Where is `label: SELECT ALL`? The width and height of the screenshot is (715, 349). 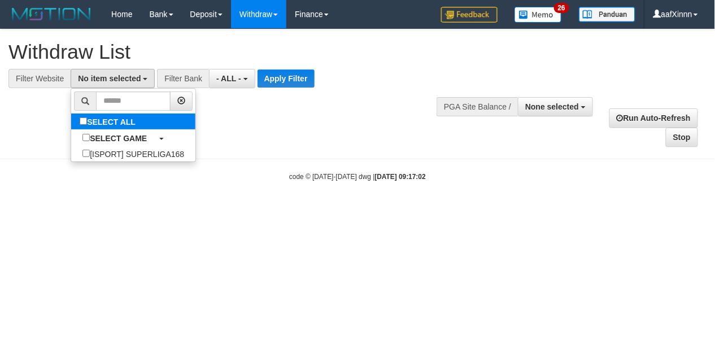
label: SELECT ALL is located at coordinates (109, 121).